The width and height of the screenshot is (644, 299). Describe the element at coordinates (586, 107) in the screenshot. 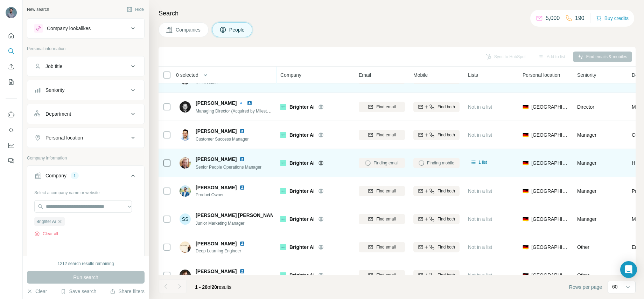

I see `span: Director` at that location.